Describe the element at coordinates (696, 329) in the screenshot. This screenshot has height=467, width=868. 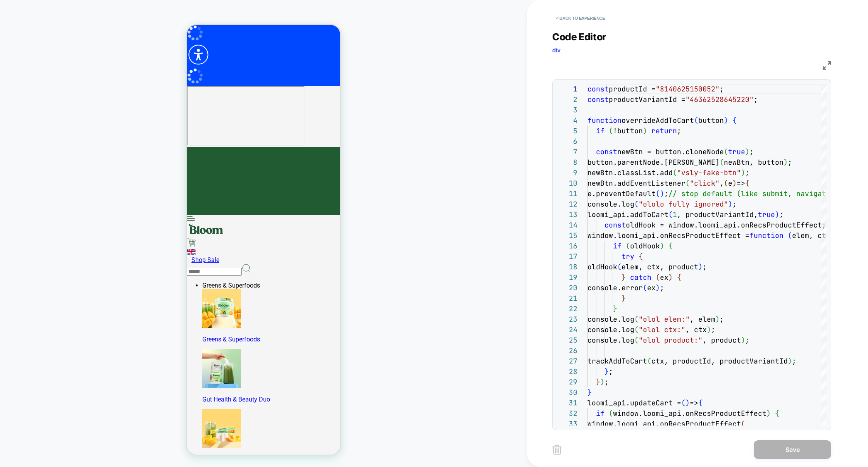
I see `span: , ctx` at that location.